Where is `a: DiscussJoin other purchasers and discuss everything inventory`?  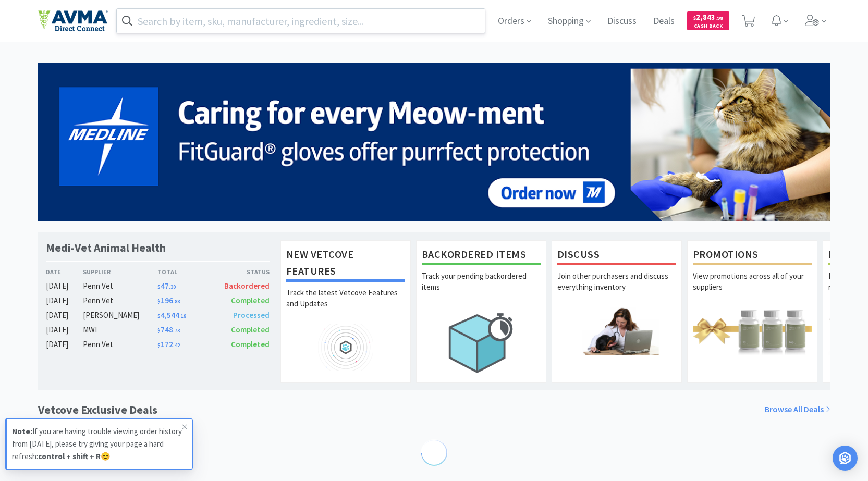
a: DiscussJoin other purchasers and discuss everything inventory is located at coordinates (617, 311).